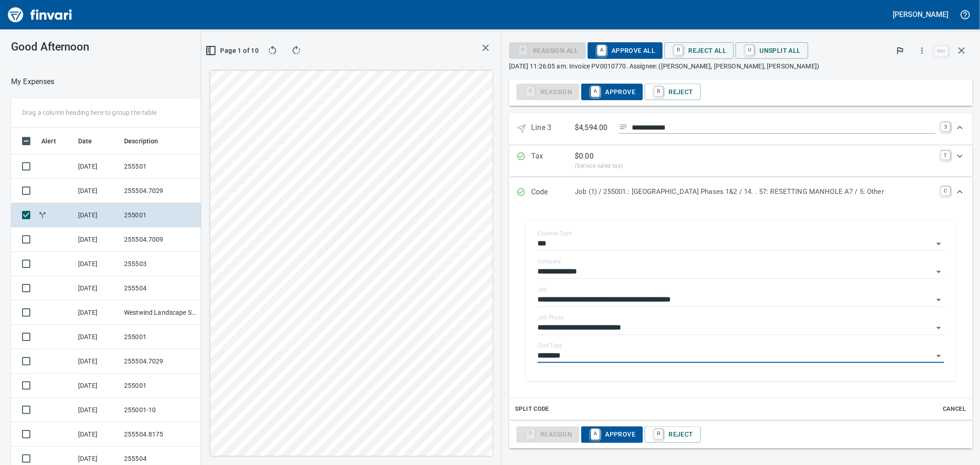 The image size is (980, 465). Describe the element at coordinates (554, 234) in the screenshot. I see `label: Expense Type` at that location.